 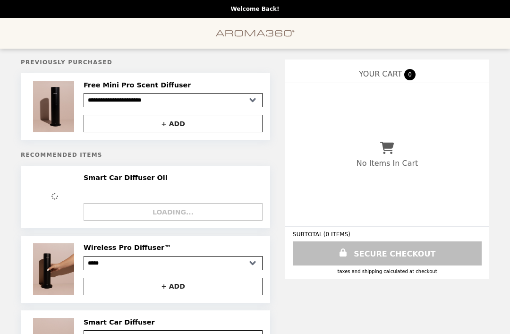 What do you see at coordinates (55, 269) in the screenshot?
I see `img: Wireless Pro Diffuser™` at bounding box center [55, 269].